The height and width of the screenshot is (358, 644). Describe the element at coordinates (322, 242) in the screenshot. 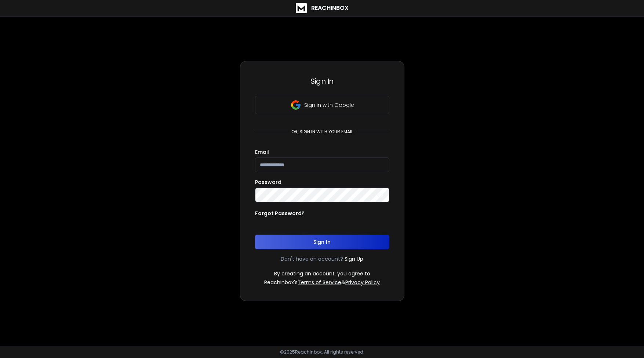

I see `button: Sign In` at that location.